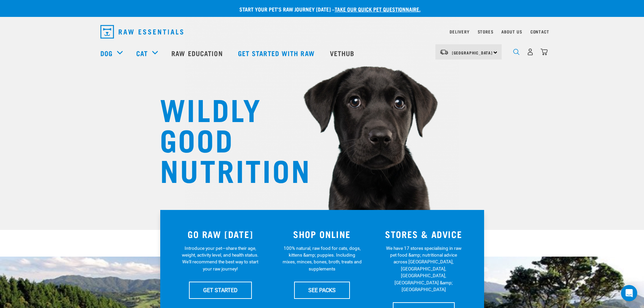 Image resolution: width=644 pixels, height=308 pixels. I want to click on h1: WILDLY GOOD NUTRITION, so click(227, 139).